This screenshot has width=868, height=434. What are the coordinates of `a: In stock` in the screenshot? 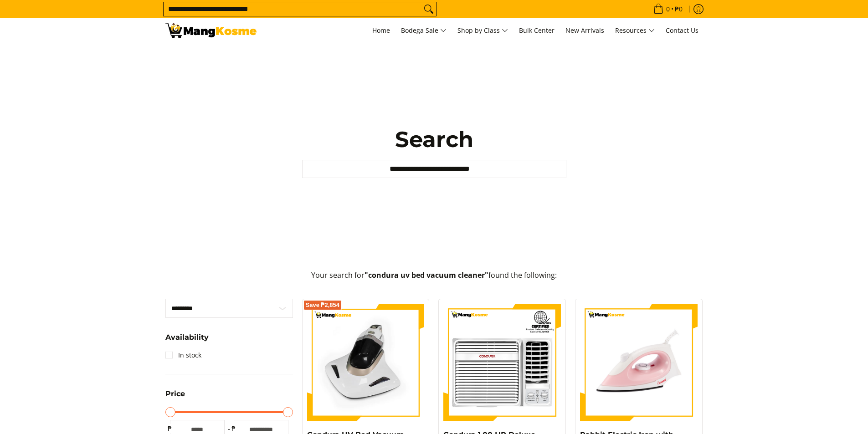 It's located at (183, 355).